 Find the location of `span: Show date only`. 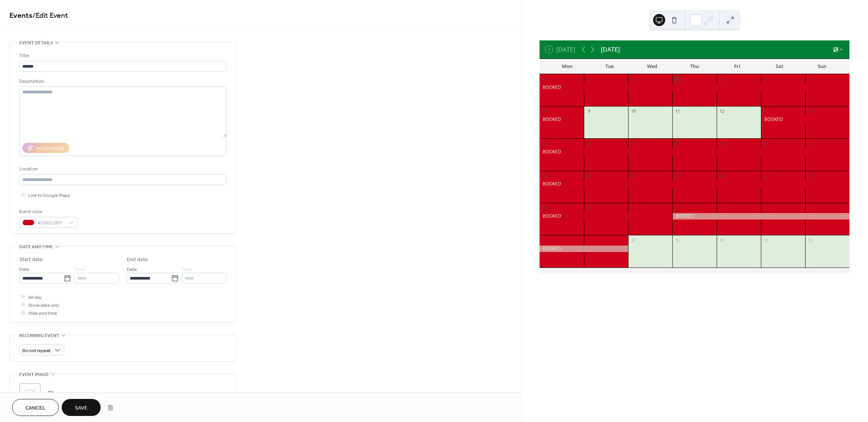

span: Show date only is located at coordinates (44, 306).